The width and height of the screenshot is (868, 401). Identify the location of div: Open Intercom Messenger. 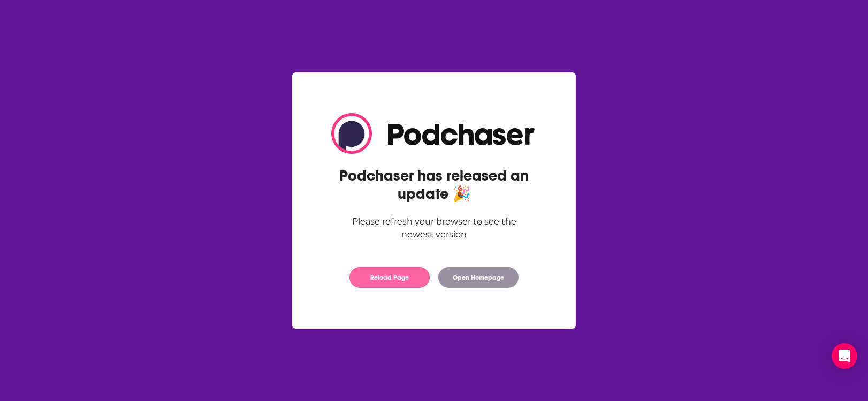
(845, 356).